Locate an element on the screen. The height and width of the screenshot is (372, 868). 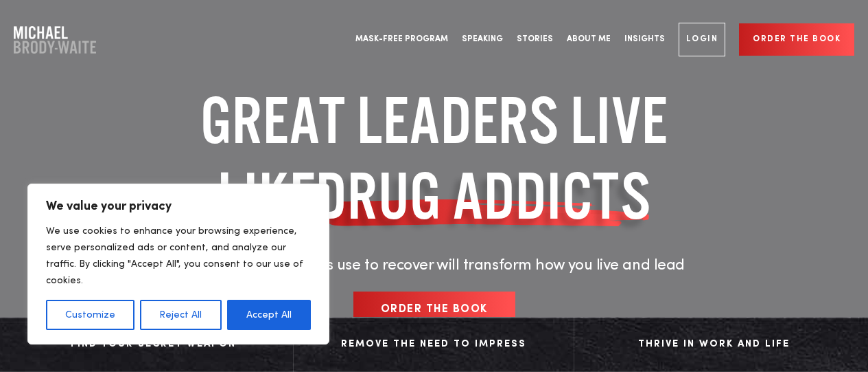
a: Insights is located at coordinates (645, 39).